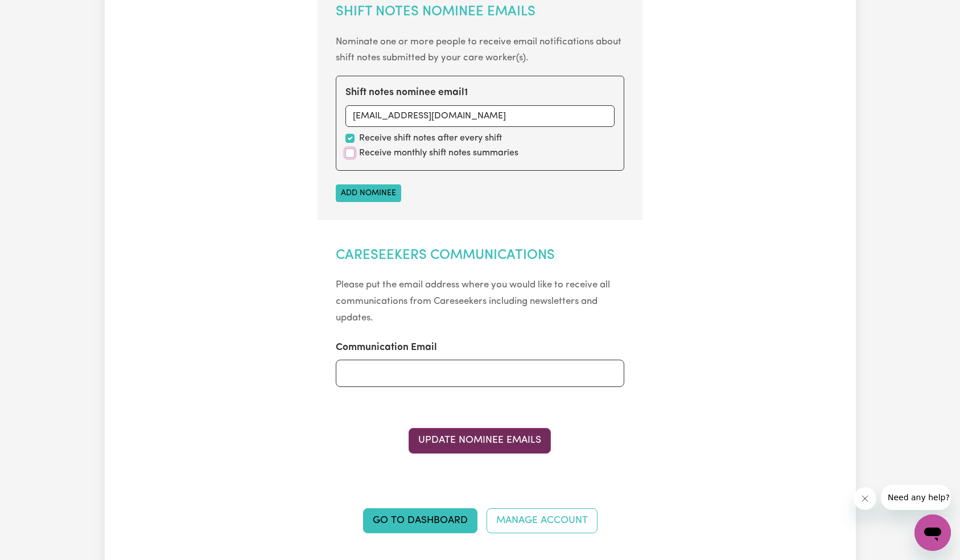  I want to click on button: Add nominee, so click(368, 192).